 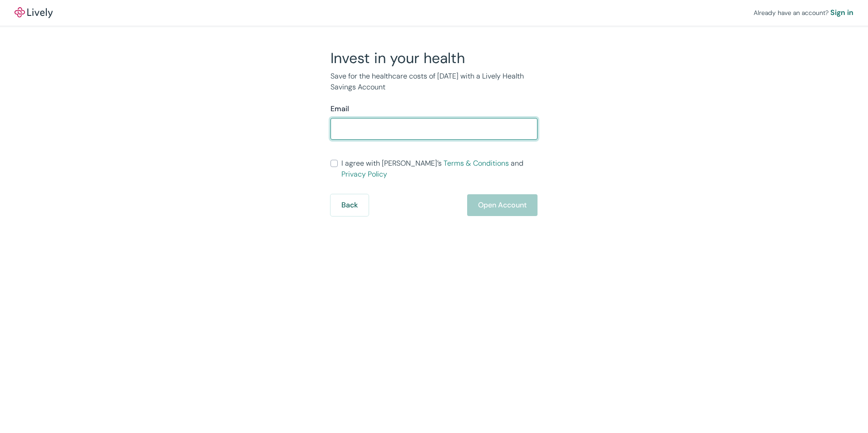 What do you see at coordinates (804, 13) in the screenshot?
I see `div: Already have an account?` at bounding box center [804, 13].